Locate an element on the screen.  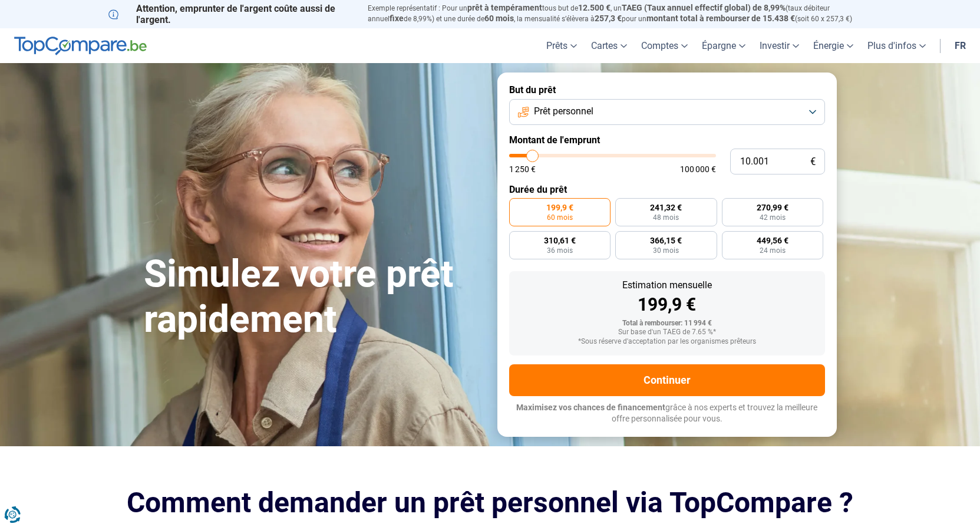
span: 366,15 € is located at coordinates (666, 240).